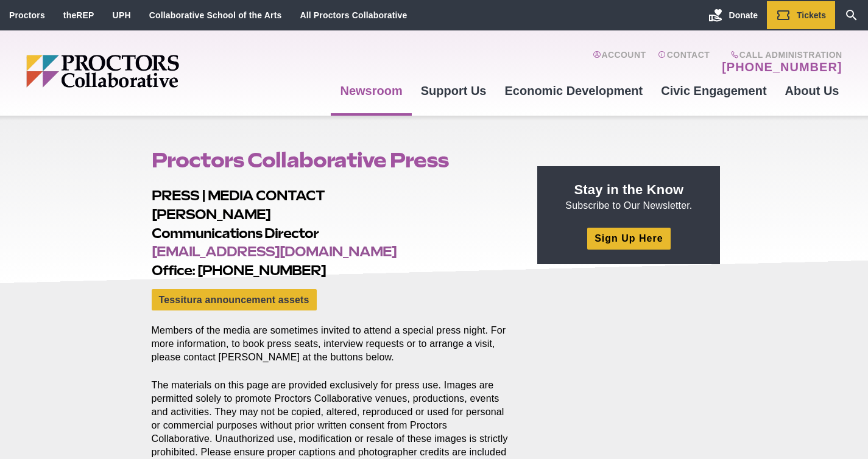 The image size is (868, 459). What do you see at coordinates (628, 238) in the screenshot?
I see `a: Sign Up Here` at bounding box center [628, 238].